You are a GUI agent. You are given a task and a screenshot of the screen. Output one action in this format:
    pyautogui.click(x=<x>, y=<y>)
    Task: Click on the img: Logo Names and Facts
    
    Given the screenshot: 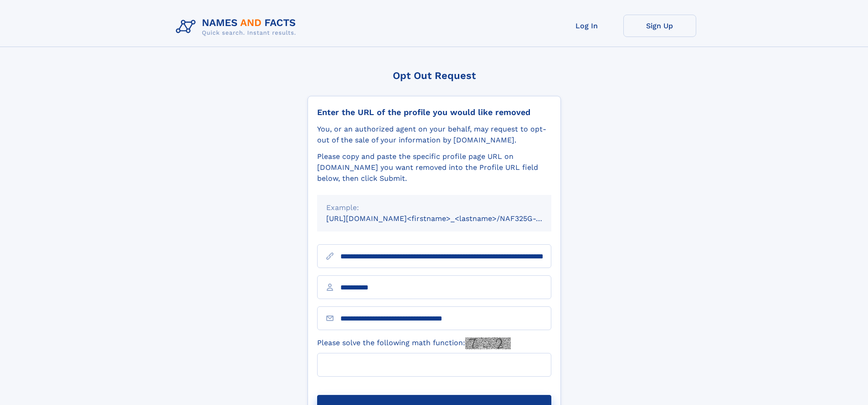 What is the action you would take?
    pyautogui.click(x=238, y=27)
    